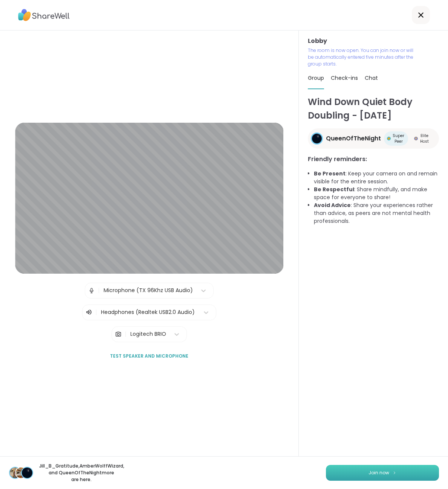 This screenshot has width=448, height=489. I want to click on a: QueenOfTheNightQueenOfTheNightSuper PeerSuper PeerElite HostElite Host, so click(373, 139).